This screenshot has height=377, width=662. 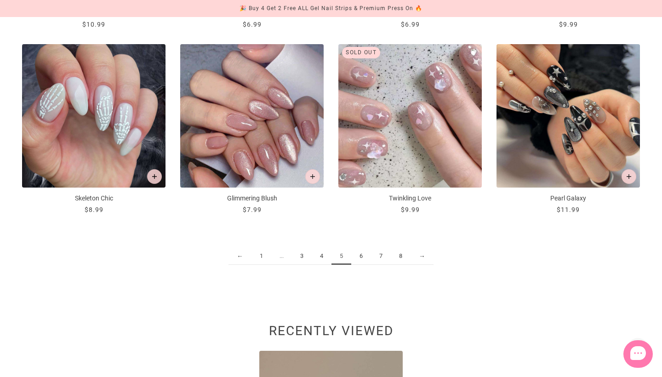 I want to click on a: 7, so click(x=381, y=256).